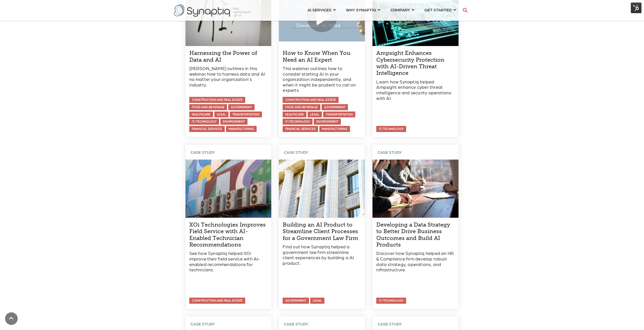 The width and height of the screenshot is (644, 330). I want to click on h4: XOi Technologies Improves Field Service with AI-Enabled Technician Recommendations, so click(229, 235).